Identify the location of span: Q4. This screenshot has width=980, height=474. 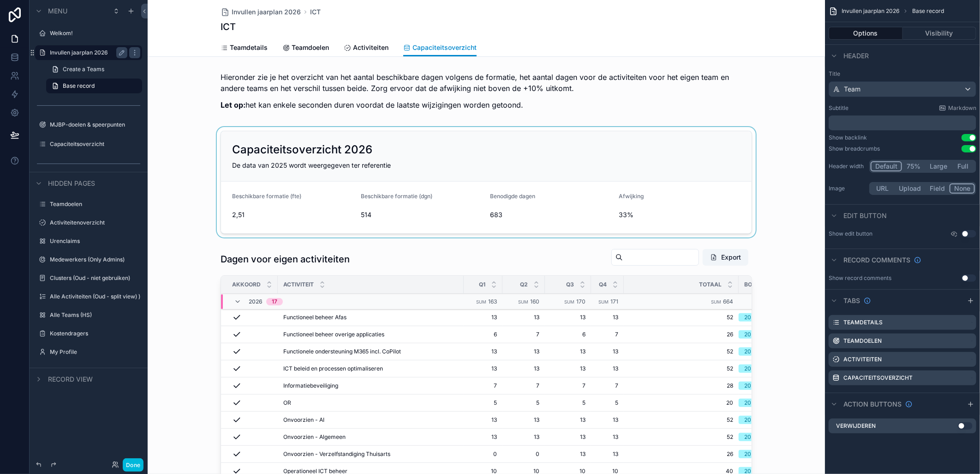
(602, 284).